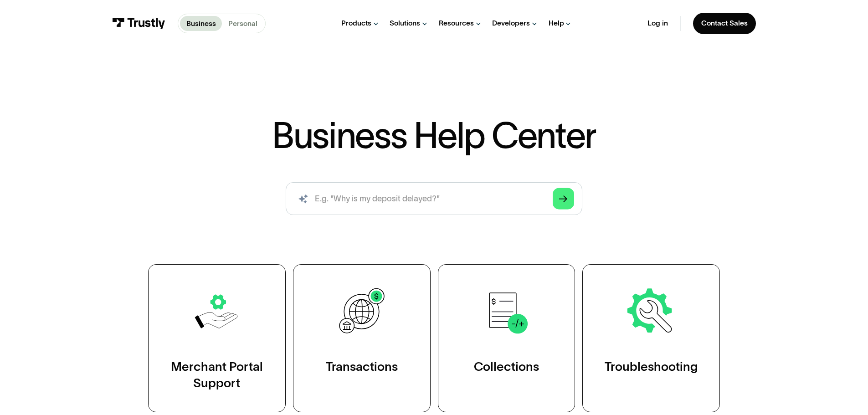  What do you see at coordinates (724, 24) in the screenshot?
I see `a: Contact Sales` at bounding box center [724, 24].